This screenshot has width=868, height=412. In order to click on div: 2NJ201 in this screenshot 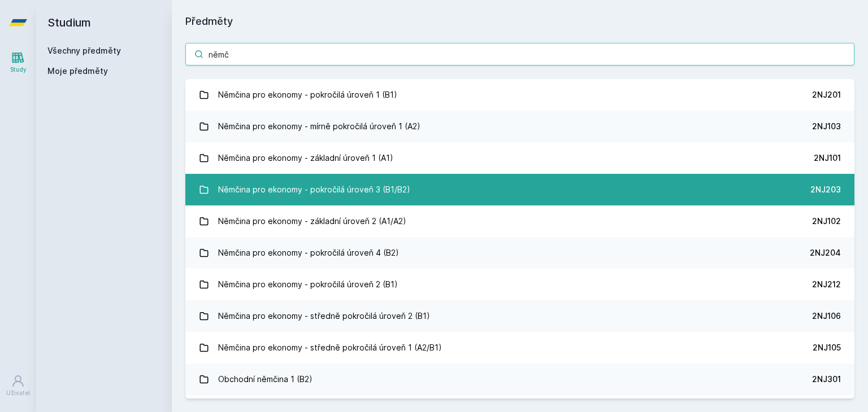, I will do `click(826, 95)`.